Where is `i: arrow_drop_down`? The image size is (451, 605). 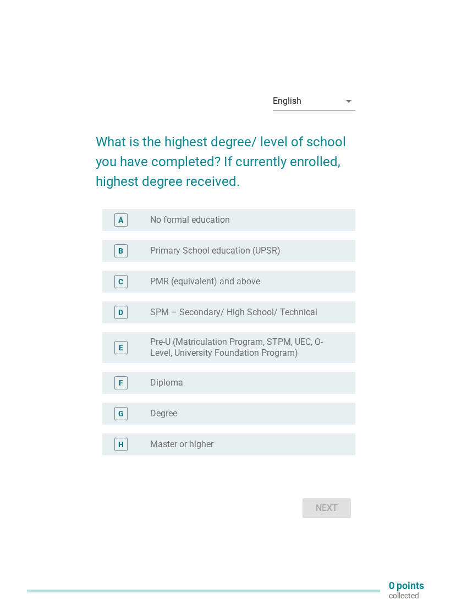 i: arrow_drop_down is located at coordinates (349, 101).